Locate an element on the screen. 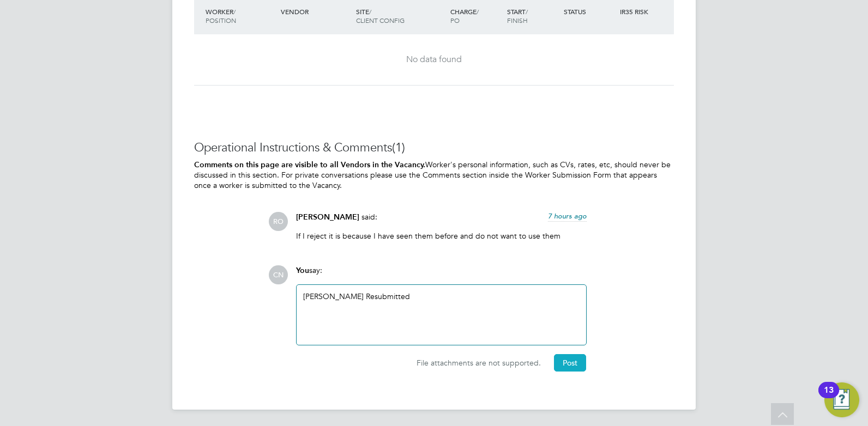  p: Worker's personal information, such as CVs, rates, etc, should never be discussed in this section... is located at coordinates (434, 175).